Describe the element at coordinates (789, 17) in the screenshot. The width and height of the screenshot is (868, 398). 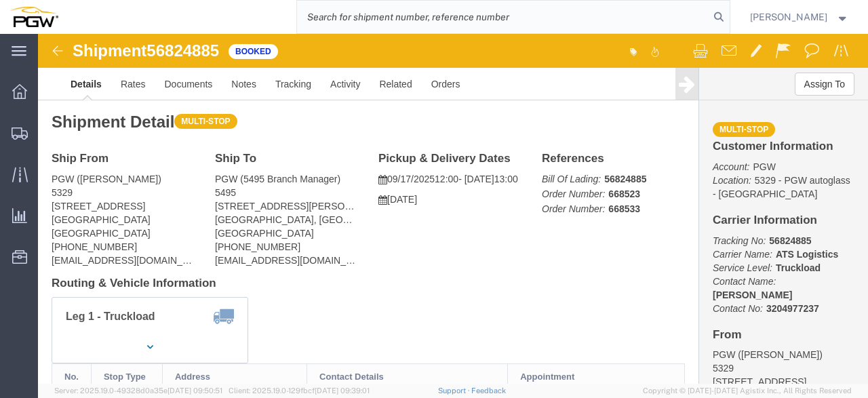
I see `span: Dee Niedzwecki` at that location.